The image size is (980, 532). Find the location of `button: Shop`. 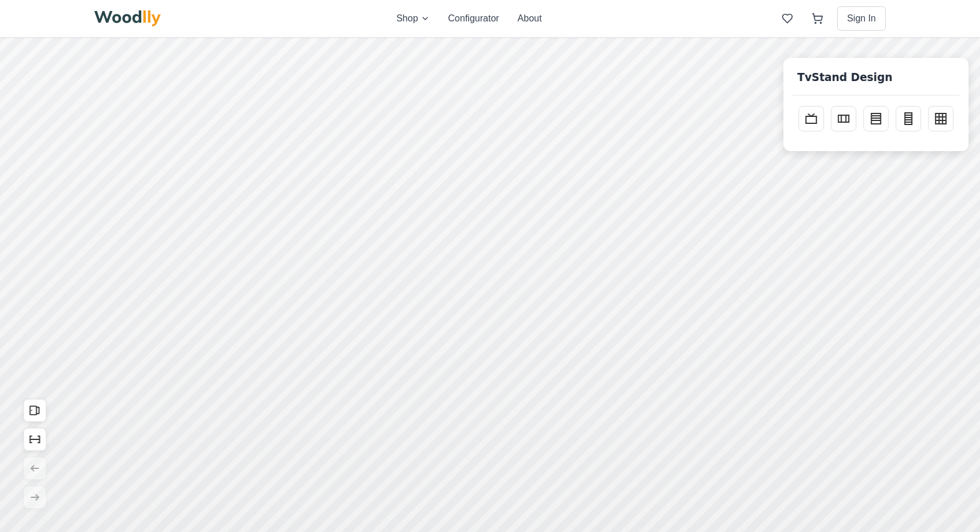

button: Shop is located at coordinates (412, 18).